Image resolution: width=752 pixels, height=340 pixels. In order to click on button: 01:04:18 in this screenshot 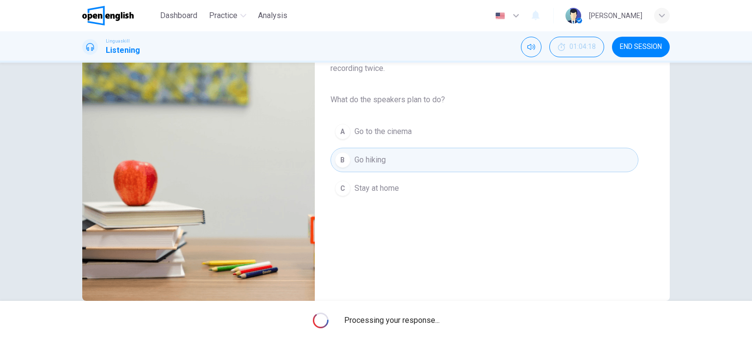, I will do `click(577, 47)`.